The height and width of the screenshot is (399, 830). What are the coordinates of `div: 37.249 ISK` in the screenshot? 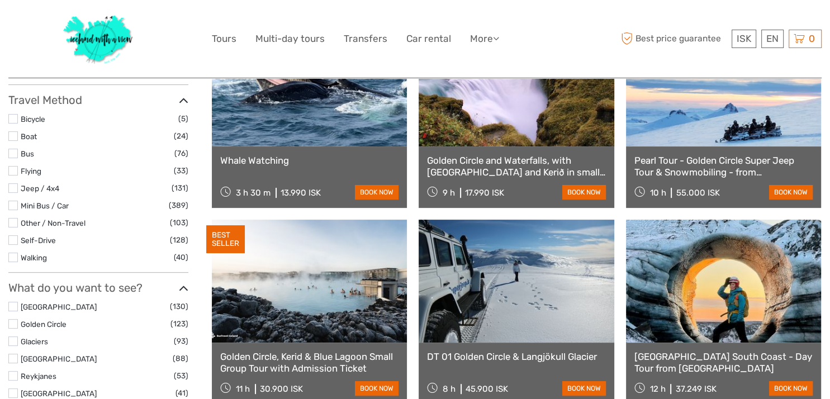 It's located at (696, 389).